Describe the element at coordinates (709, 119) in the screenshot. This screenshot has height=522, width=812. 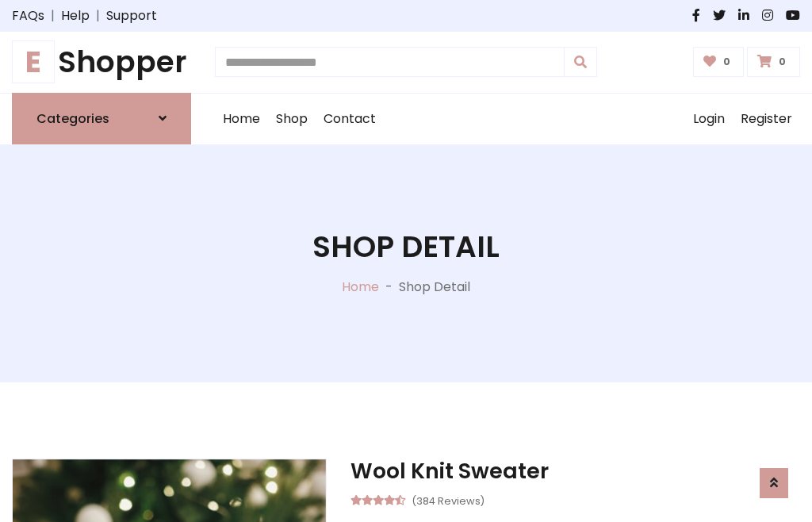
I see `a: Login` at that location.